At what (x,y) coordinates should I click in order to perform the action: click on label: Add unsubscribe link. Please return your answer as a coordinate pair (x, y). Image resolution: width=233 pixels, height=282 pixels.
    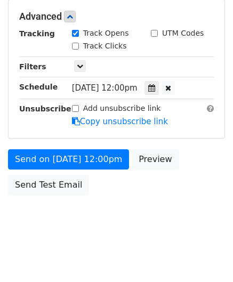
    Looking at the image, I should click on (122, 108).